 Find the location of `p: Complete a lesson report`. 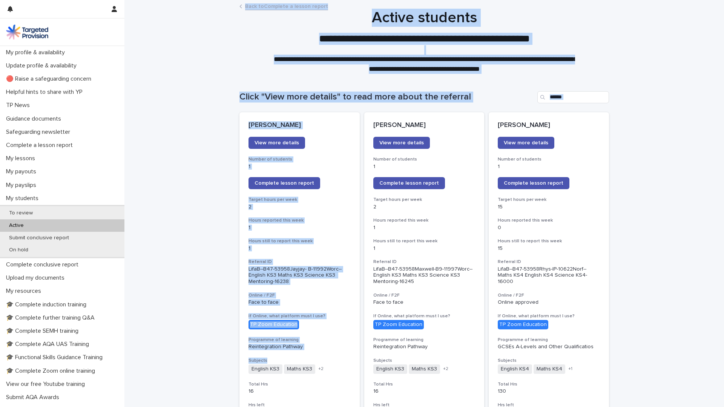

p: Complete a lesson report is located at coordinates (41, 145).